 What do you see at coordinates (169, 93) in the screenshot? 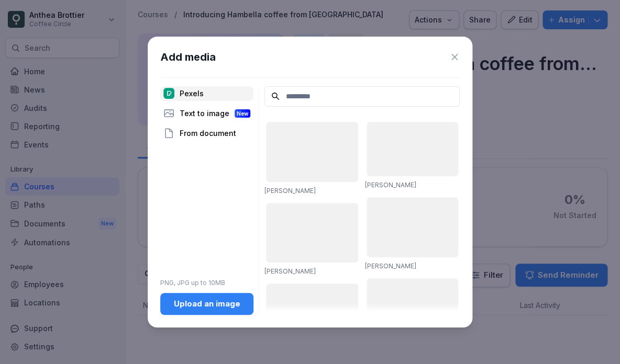
I see `img: pexels.png` at bounding box center [169, 93].